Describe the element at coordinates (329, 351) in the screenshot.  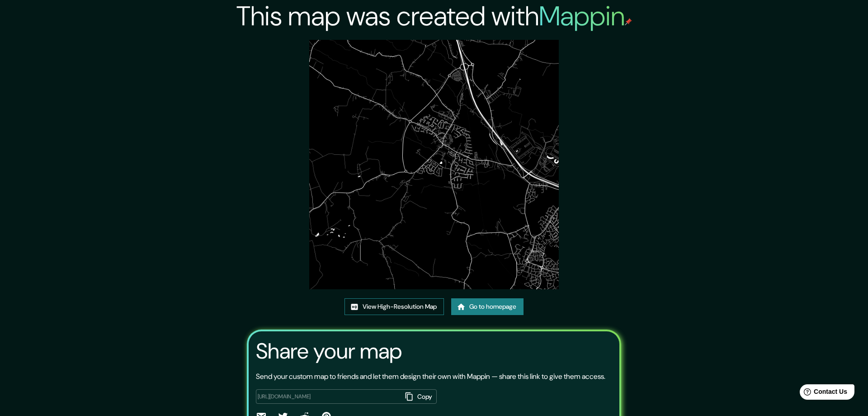
I see `h3: Share your map` at that location.